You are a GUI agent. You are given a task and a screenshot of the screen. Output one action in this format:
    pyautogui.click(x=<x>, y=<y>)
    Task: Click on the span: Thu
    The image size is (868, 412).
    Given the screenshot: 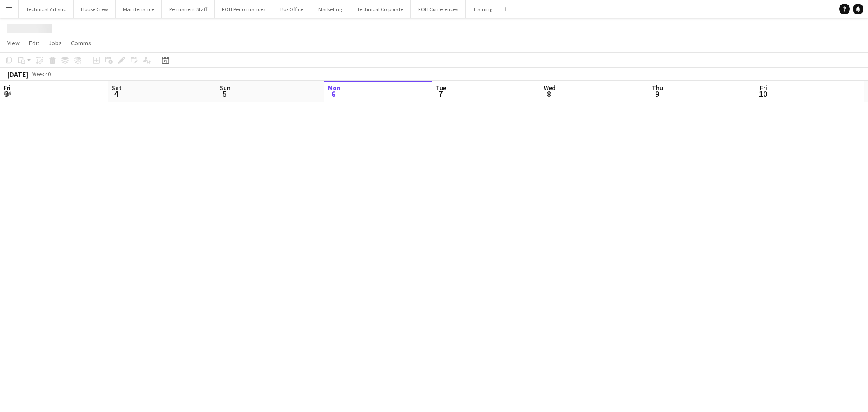 What is the action you would take?
    pyautogui.click(x=657, y=88)
    